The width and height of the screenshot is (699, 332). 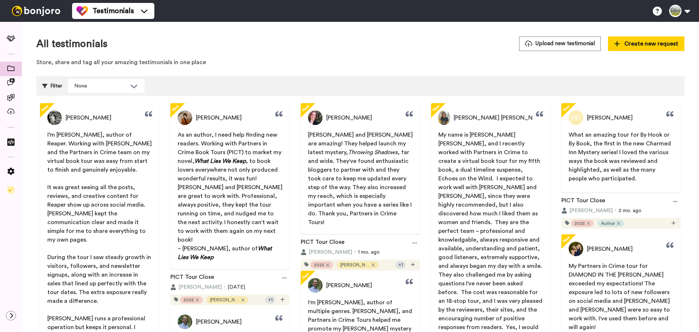 I want to click on span: During the tour I saw steady growth in visitors, followers, and newsletter signups, along with an..., so click(x=100, y=279).